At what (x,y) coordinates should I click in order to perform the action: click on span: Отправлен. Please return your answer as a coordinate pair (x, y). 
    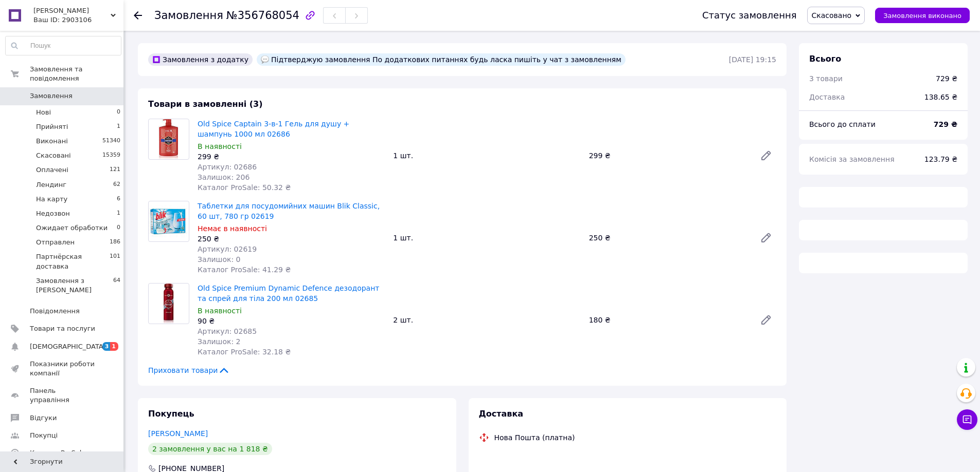
    Looking at the image, I should click on (55, 242).